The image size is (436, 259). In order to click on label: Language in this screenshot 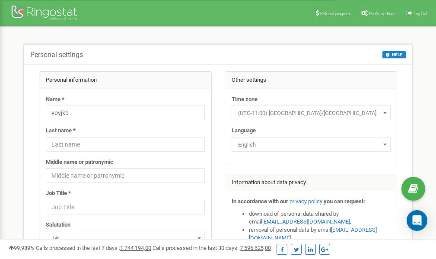, I will do `click(243, 130)`.